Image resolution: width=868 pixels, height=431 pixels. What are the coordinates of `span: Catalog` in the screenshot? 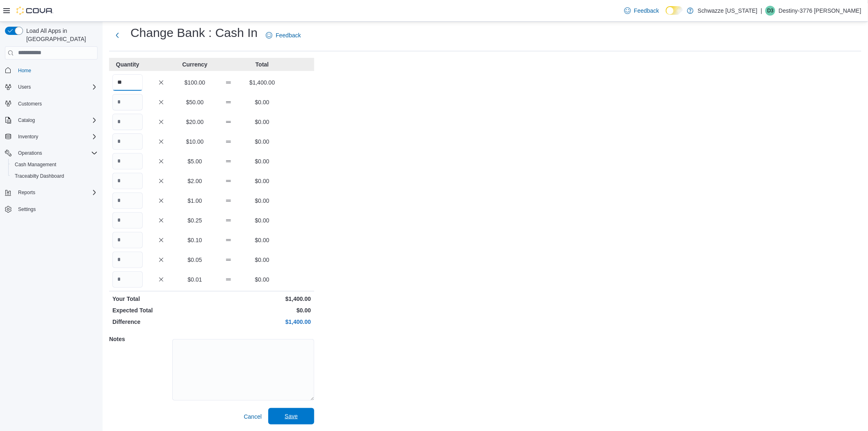 It's located at (26, 121).